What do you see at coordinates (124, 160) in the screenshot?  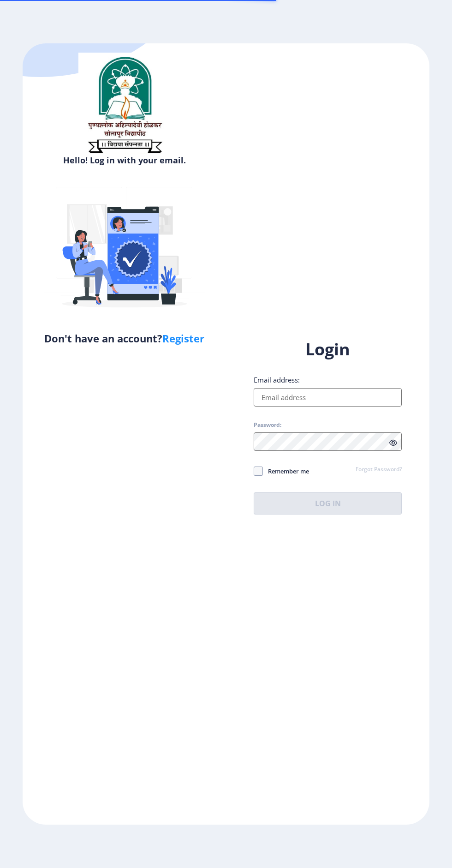 I see `h6: Hello! Log in with your email.` at bounding box center [124, 160].